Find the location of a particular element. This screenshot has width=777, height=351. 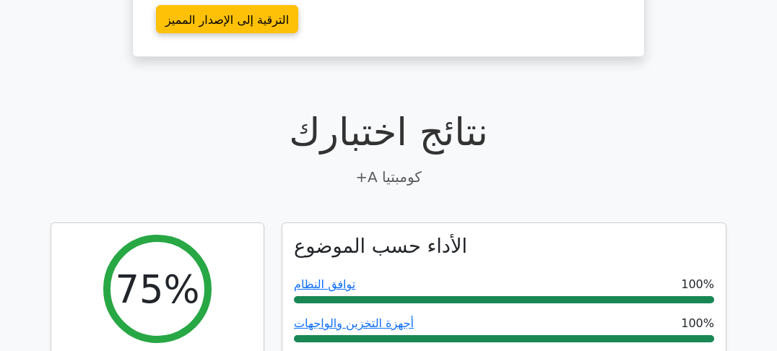

font: الأداء حسب الموضوع is located at coordinates (380, 245).